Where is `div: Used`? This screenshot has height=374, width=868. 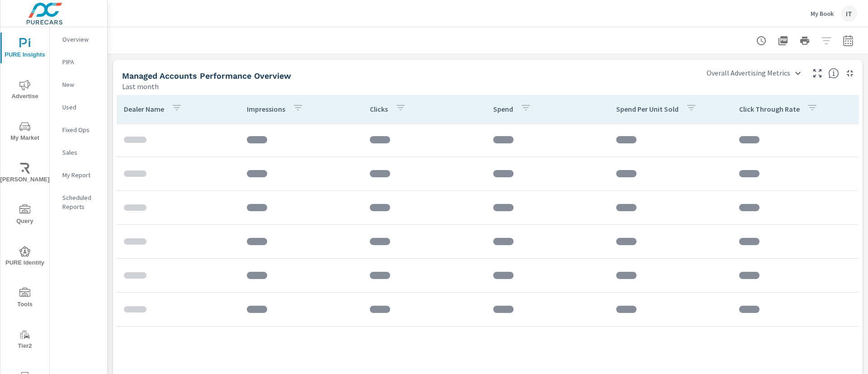 div: Used is located at coordinates (78, 107).